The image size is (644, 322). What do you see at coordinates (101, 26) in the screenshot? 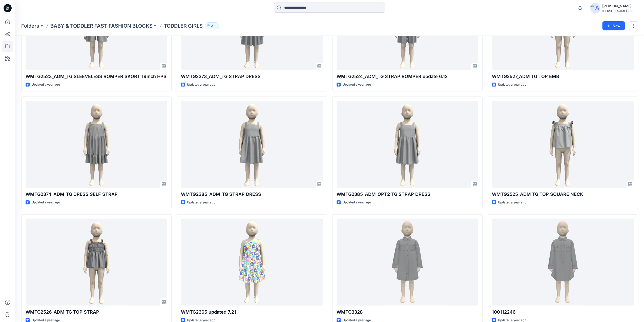
I see `p: BABY & TODDLER FAST FASHION BLOCKS` at bounding box center [101, 26].